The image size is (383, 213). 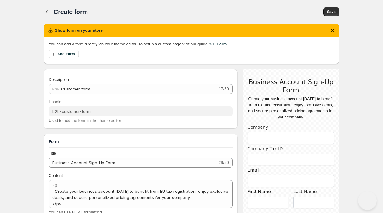 I want to click on span: Content, so click(x=56, y=176).